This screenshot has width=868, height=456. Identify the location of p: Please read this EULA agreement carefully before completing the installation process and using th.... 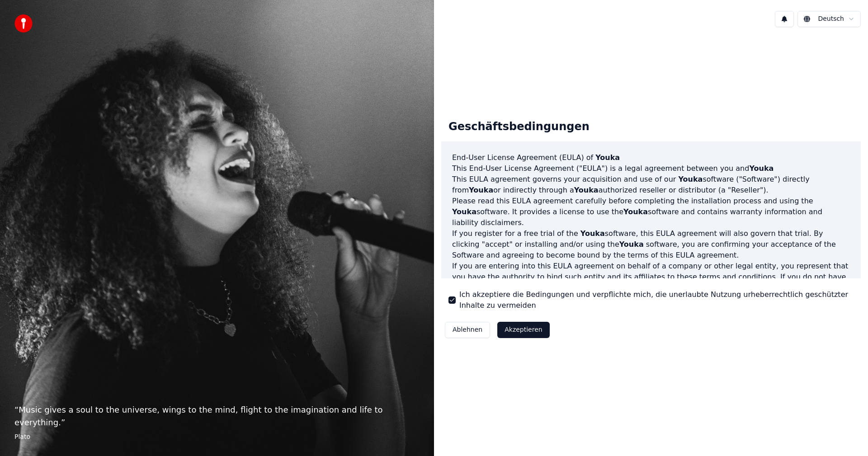
(651, 212).